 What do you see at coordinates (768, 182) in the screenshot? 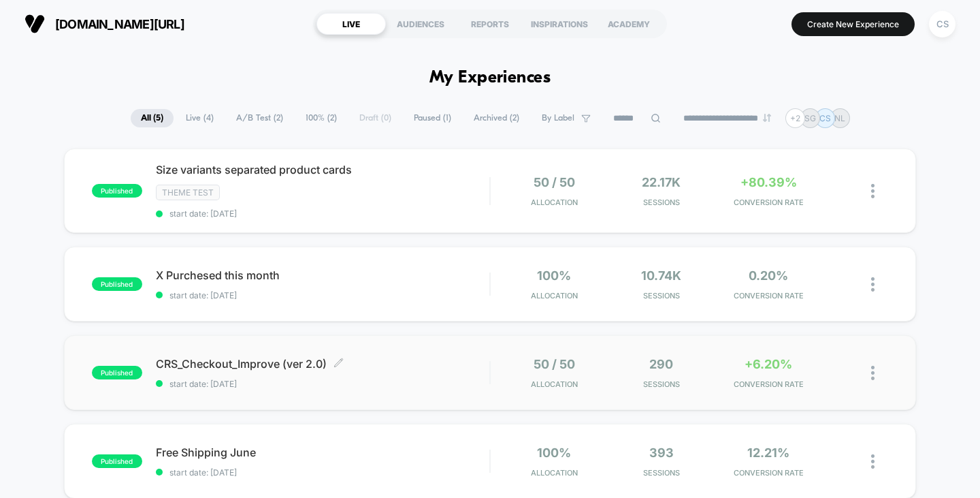
I see `span: +80.39%` at bounding box center [768, 182].